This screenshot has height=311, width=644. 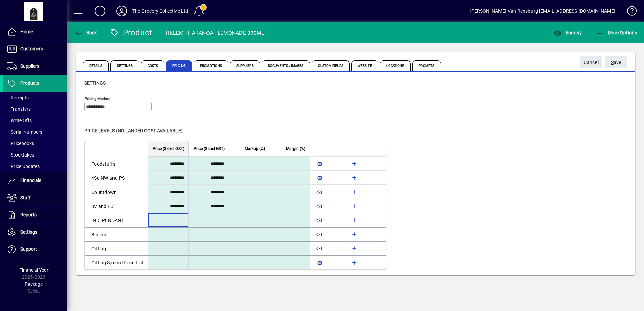 I want to click on mat-label: Pricing method, so click(x=98, y=98).